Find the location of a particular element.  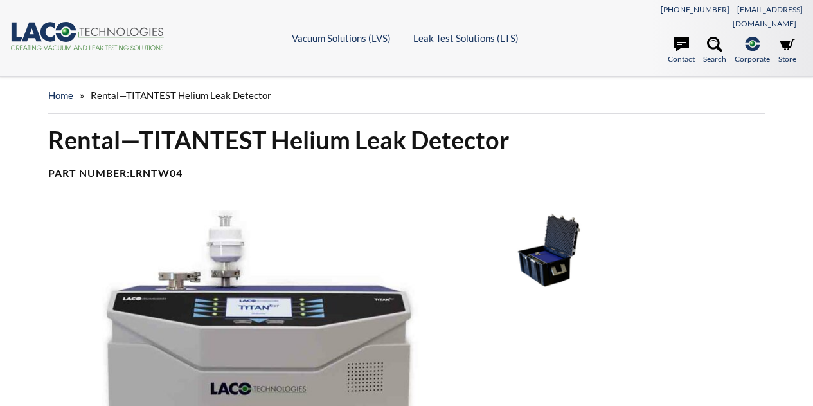

span: Rental—TITANTEST Helium Leak Detector is located at coordinates (181, 95).